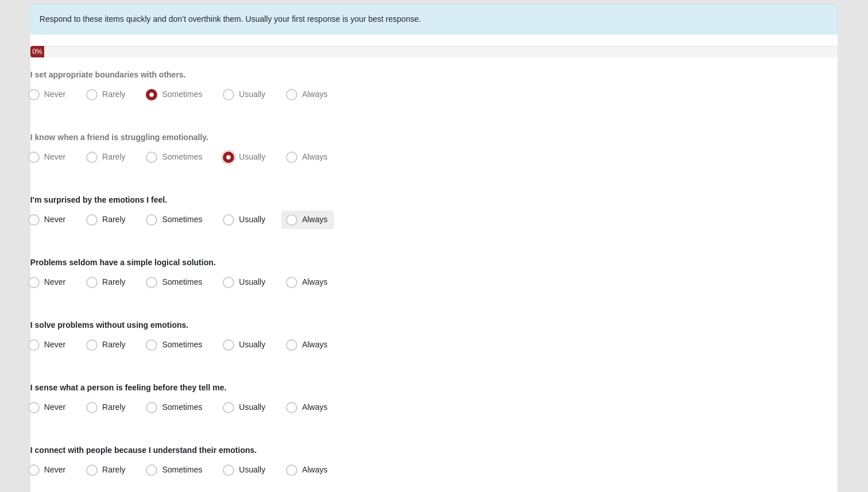 This screenshot has width=868, height=492. What do you see at coordinates (119, 137) in the screenshot?
I see `label: I know when a friend is struggling emotionally.` at bounding box center [119, 137].